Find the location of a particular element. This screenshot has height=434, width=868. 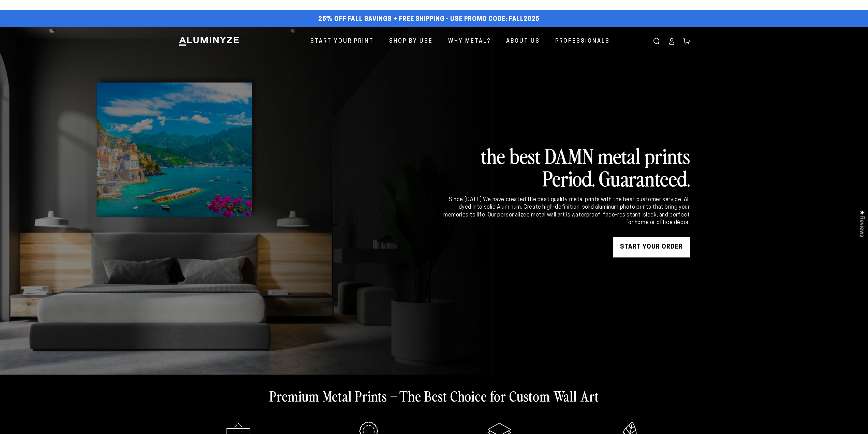

a: START YOUR Order is located at coordinates (651, 247).